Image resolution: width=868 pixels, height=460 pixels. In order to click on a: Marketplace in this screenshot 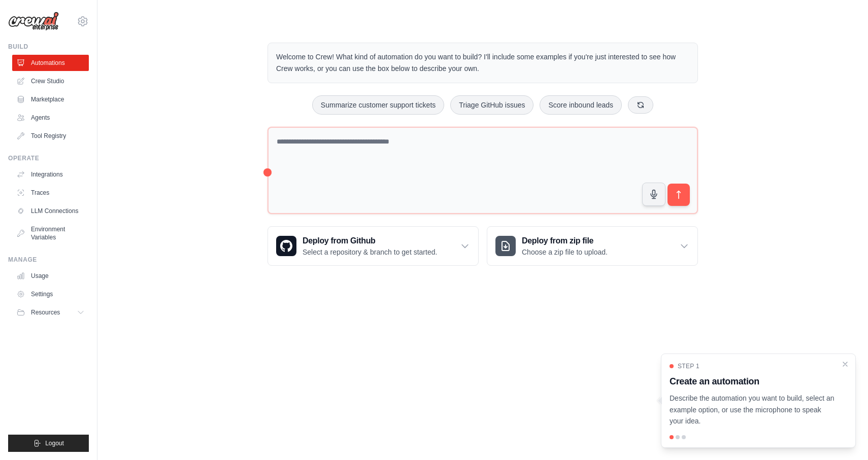, I will do `click(51, 99)`.